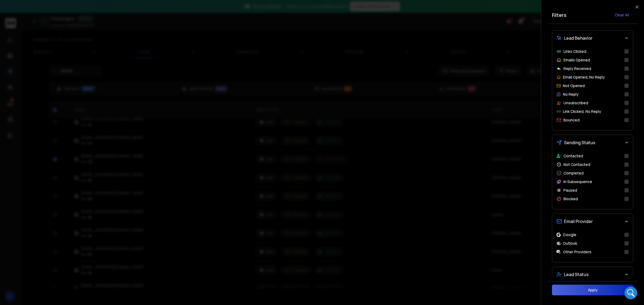 Image resolution: width=644 pixels, height=305 pixels. What do you see at coordinates (622, 15) in the screenshot?
I see `button: Clear All` at bounding box center [622, 15].